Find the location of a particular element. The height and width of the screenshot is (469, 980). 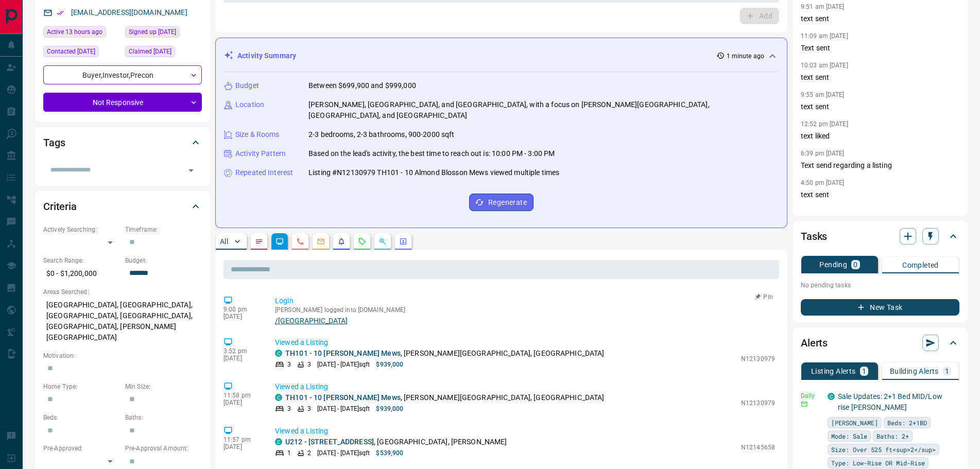

svg: Lead Browsing Activity is located at coordinates (280, 242).